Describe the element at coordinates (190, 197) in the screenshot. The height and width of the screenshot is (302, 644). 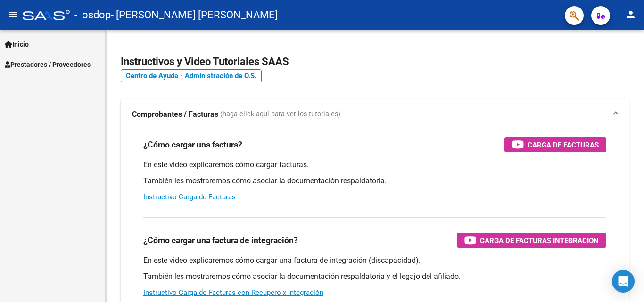
I see `a: Instructivo Carga de Facturas` at that location.